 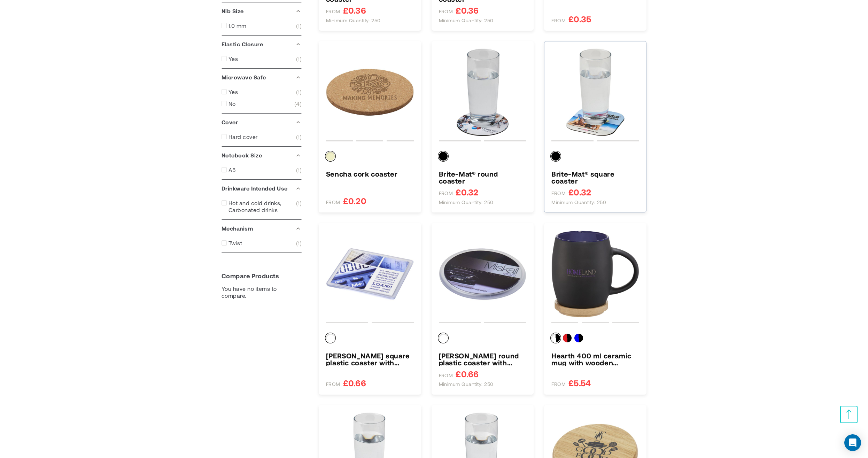 What do you see at coordinates (262, 207) in the screenshot?
I see `a: Hot and cold drinks, Carbonated drinks 1` at bounding box center [262, 207].